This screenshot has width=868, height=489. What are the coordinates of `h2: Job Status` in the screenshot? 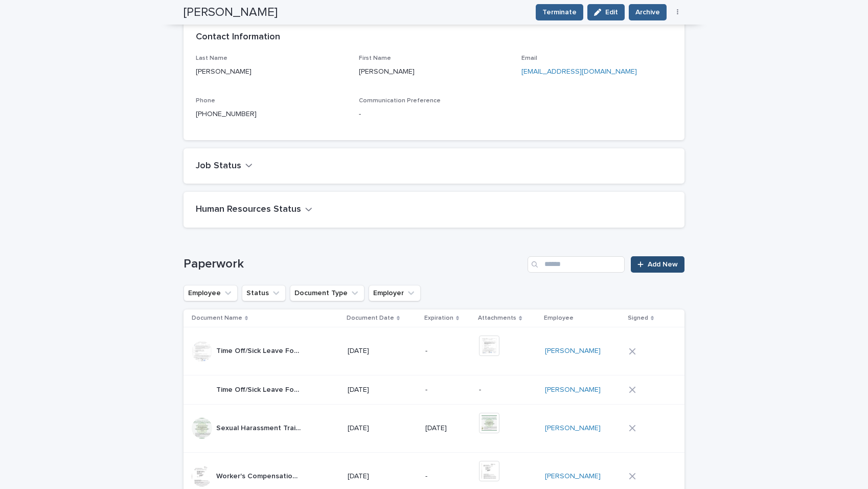 It's located at (218, 166).